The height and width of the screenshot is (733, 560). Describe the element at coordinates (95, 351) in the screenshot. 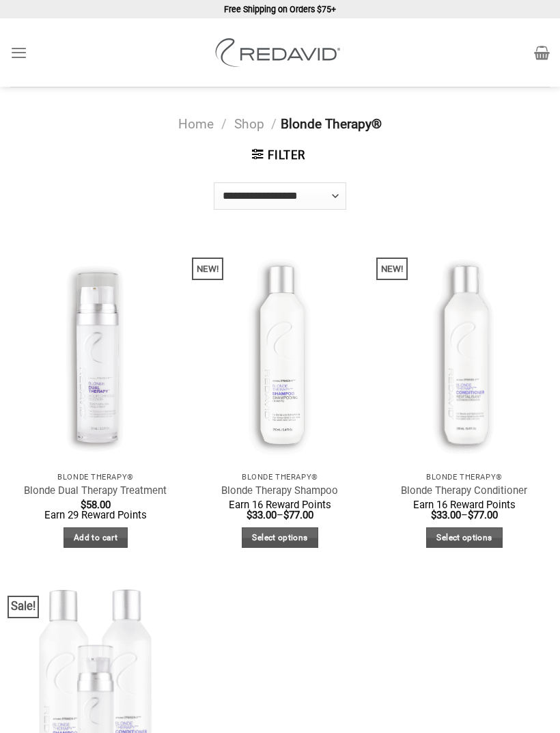

I see `img: REDAVID Blonde Dual Therapy for Blonde and Highlighted Hair` at that location.